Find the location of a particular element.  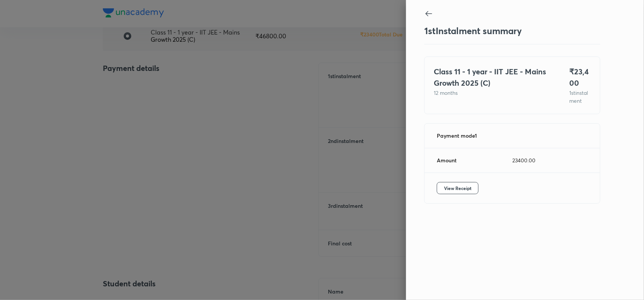

h3: 1 st Instalment summary is located at coordinates (473, 31).